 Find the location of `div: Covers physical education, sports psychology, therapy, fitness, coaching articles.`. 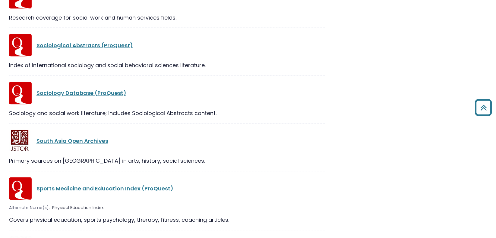

div: Covers physical education, sports psychology, therapy, fitness, coaching articles. is located at coordinates (167, 220).